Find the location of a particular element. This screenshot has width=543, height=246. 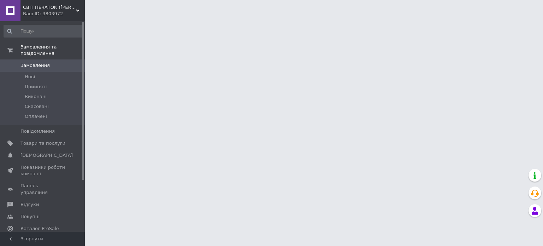

div: Ваш ID: 3803972 is located at coordinates (54, 14).